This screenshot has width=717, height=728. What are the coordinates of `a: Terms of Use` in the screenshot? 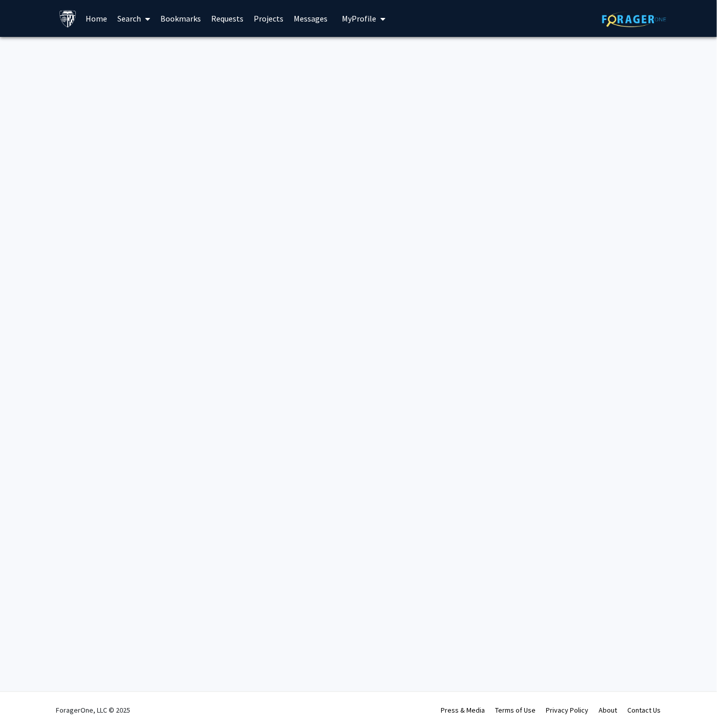 It's located at (515, 710).